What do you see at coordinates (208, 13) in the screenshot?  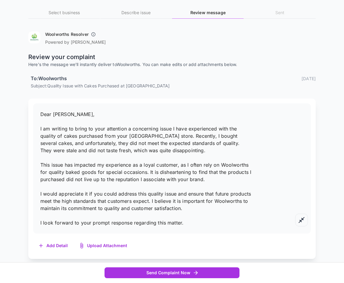 I see `h6: Review message` at bounding box center [208, 13].